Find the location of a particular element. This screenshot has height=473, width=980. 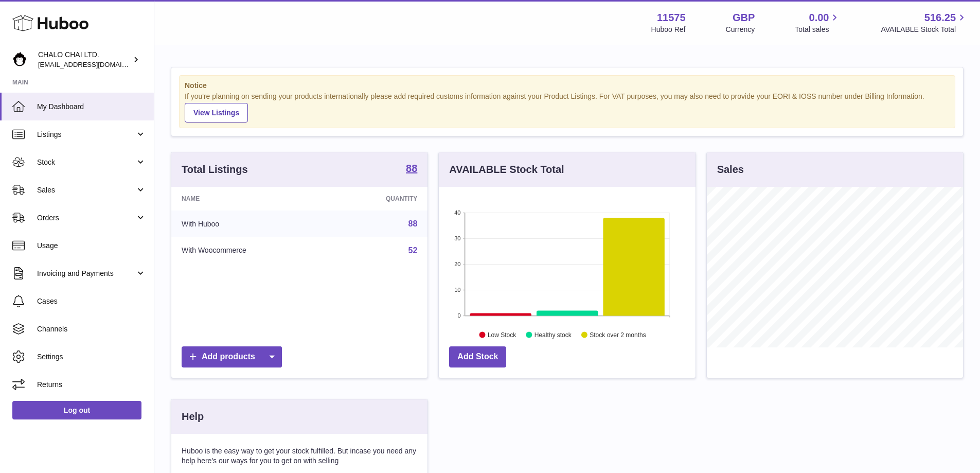

td: With Huboo is located at coordinates (250, 224).